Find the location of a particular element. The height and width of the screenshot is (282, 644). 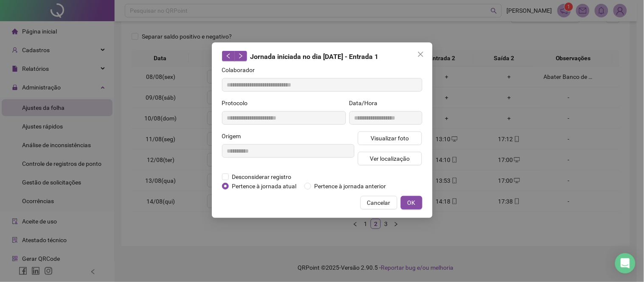

label: Protocolo is located at coordinates (238, 103).